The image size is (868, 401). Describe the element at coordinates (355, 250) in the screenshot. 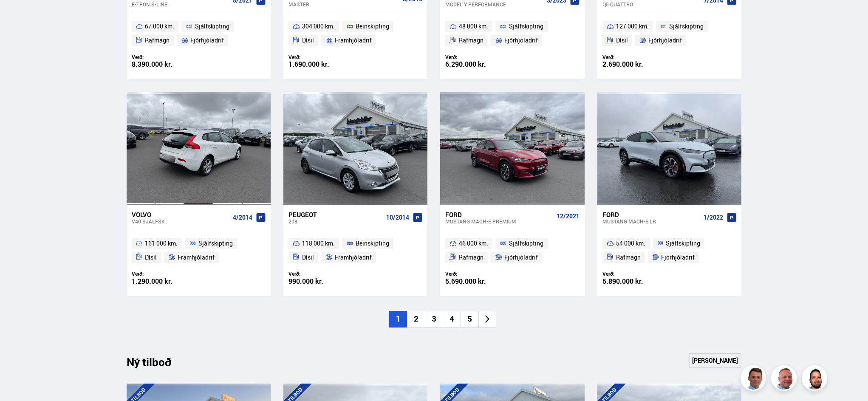

I see `a: Peugeot 208 10/2014 118 000 km. Beinskipting Dísil Framhjóladrif Verð: 990.000 kr.` at that location.